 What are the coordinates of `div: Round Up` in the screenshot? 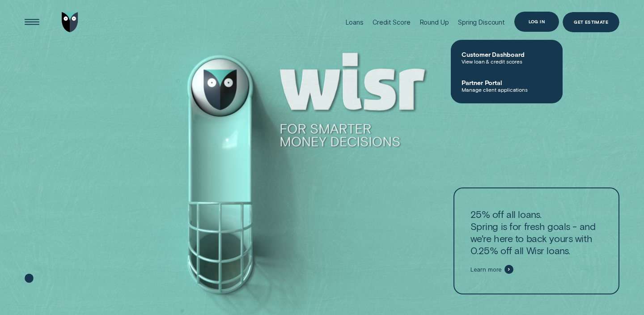 It's located at (434, 22).